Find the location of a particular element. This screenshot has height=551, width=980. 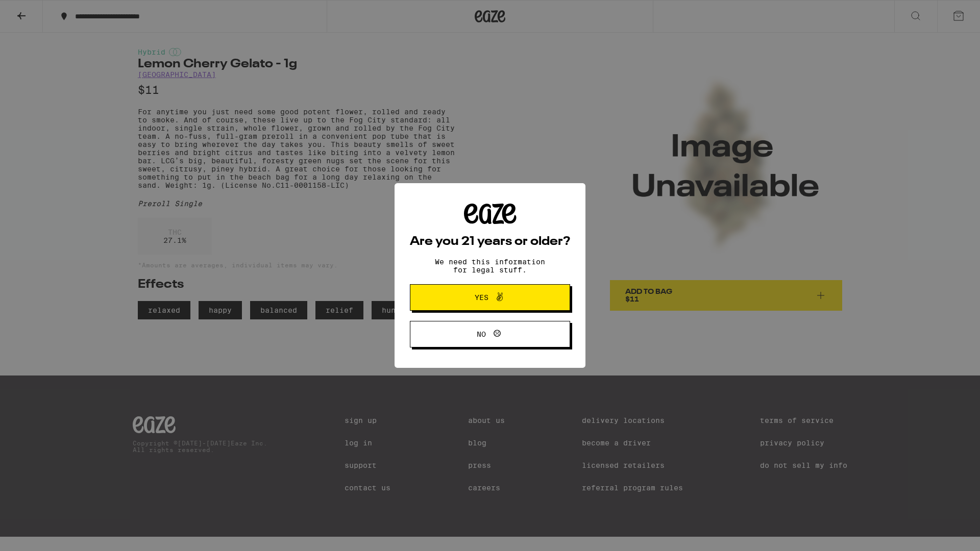

span: Yes is located at coordinates (481, 297).